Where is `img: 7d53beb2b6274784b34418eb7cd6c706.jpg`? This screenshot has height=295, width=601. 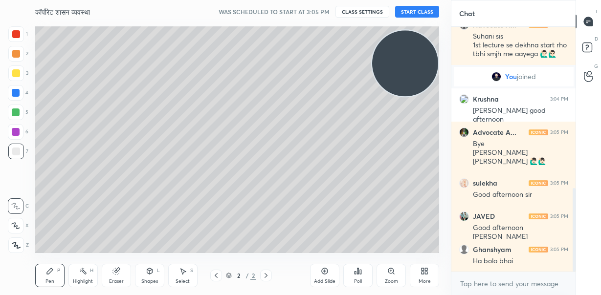 img: 7d53beb2b6274784b34418eb7cd6c706.jpg is located at coordinates (464, 133).